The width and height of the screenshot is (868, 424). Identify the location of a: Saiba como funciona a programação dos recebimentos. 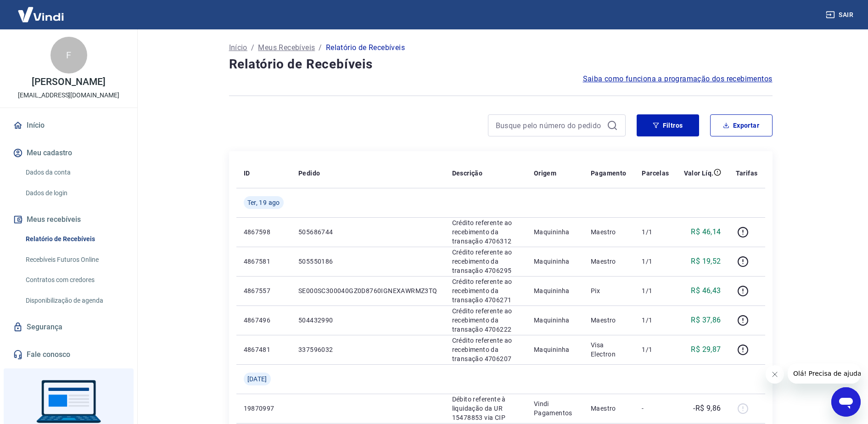
(678, 79).